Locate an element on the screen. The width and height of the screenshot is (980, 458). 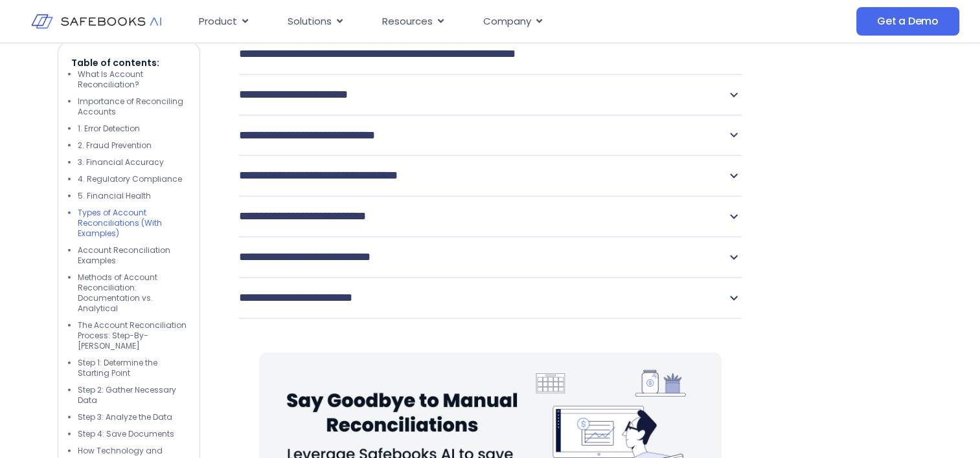
li: What Is Account Reconciliation? is located at coordinates (132, 80).